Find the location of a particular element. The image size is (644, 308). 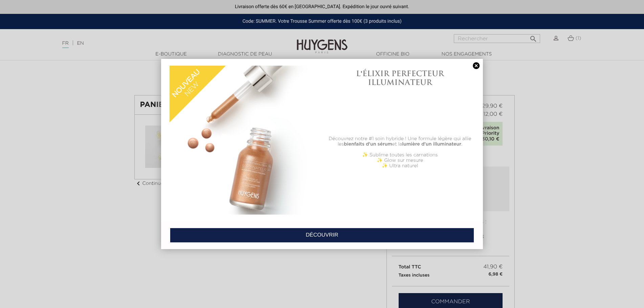

p: ✨ Sublime toutes les carnations is located at coordinates (400, 155).